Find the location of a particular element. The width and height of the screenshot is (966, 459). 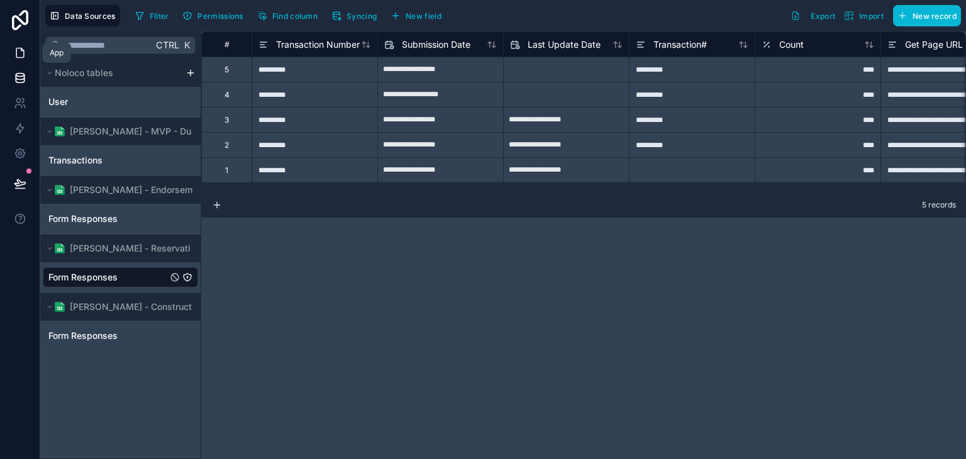

span: Find column is located at coordinates (295, 16).